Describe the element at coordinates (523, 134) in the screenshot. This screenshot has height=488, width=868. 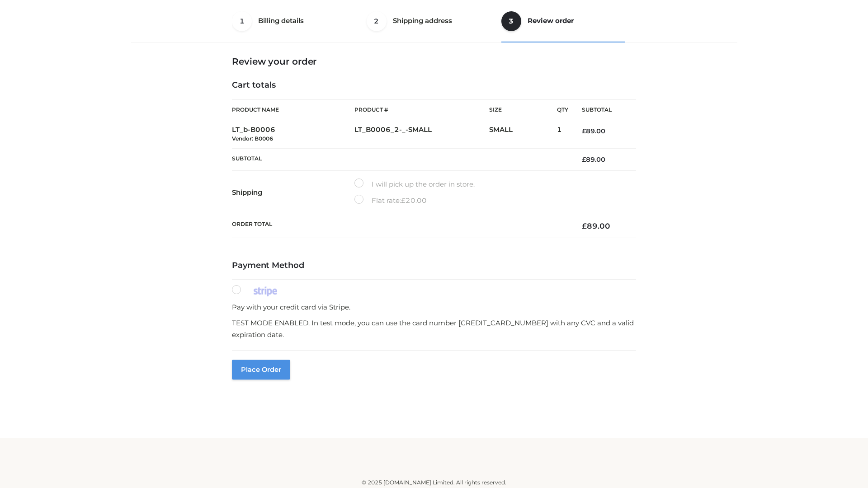
I see `td: SMALL` at that location.